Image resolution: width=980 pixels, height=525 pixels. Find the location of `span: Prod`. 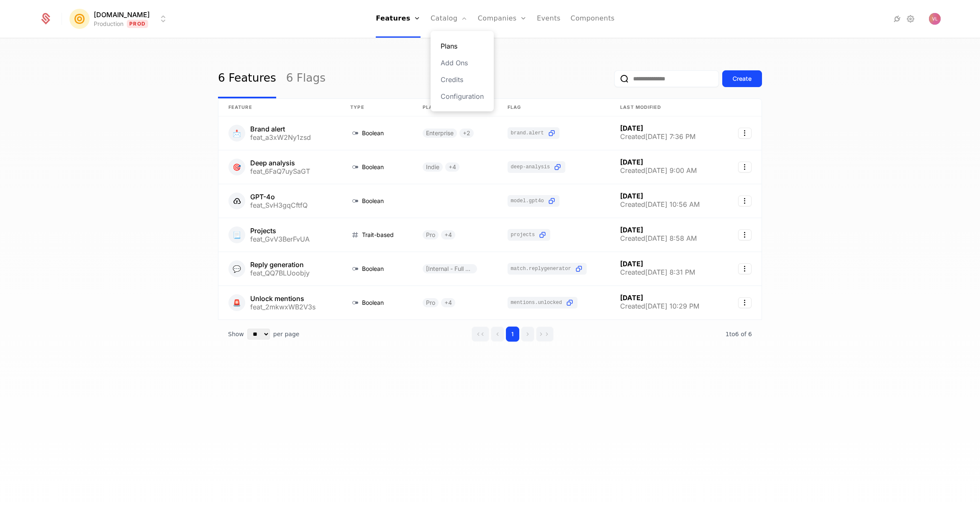

span: Prod is located at coordinates (137, 23).